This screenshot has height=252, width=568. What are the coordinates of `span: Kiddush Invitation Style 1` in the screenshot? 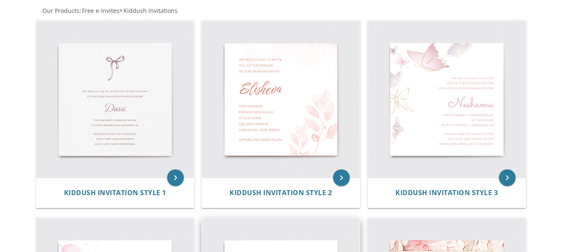 It's located at (115, 193).